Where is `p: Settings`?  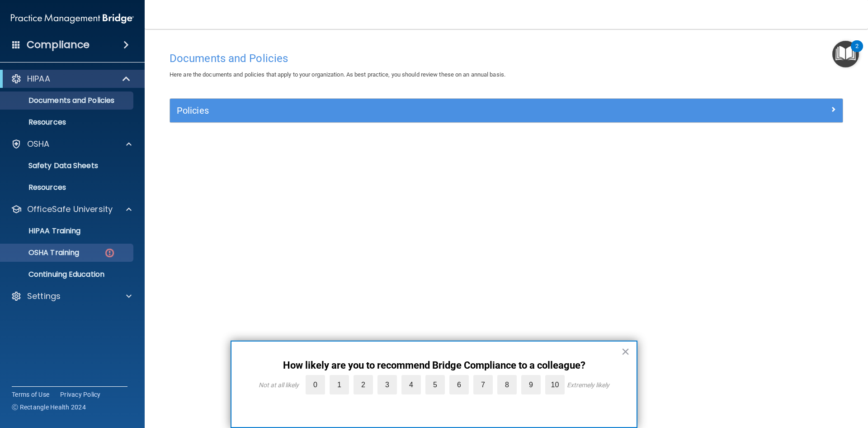
p: Settings is located at coordinates (44, 296).